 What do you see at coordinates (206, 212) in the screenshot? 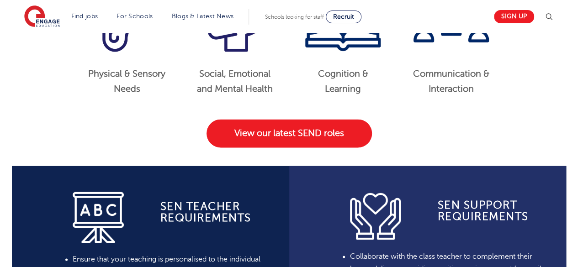
I see `strong: SEN Teacher requirements` at bounding box center [206, 212].